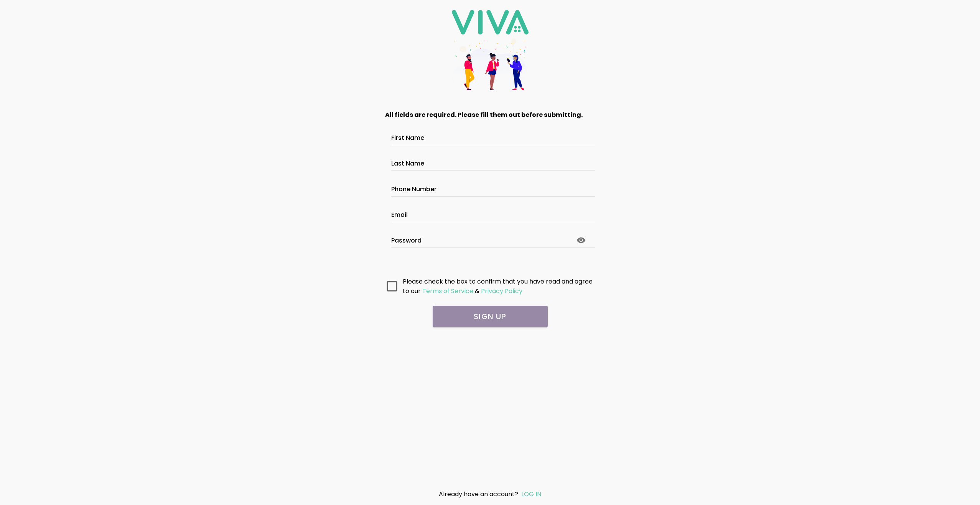 The image size is (980, 505). Describe the element at coordinates (447, 291) in the screenshot. I see `ion-text: Terms of Service` at that location.